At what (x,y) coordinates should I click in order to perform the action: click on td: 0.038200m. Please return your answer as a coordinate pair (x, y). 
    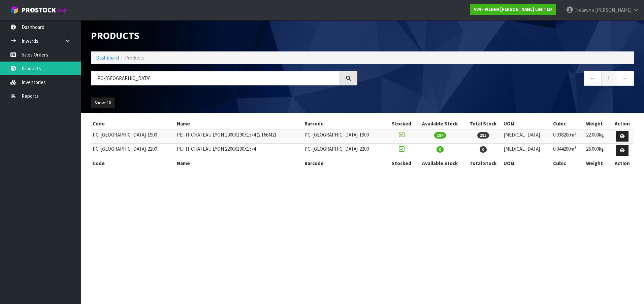
    Looking at the image, I should click on (568, 136).